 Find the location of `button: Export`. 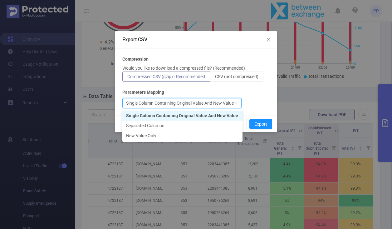

button: Export is located at coordinates (261, 124).